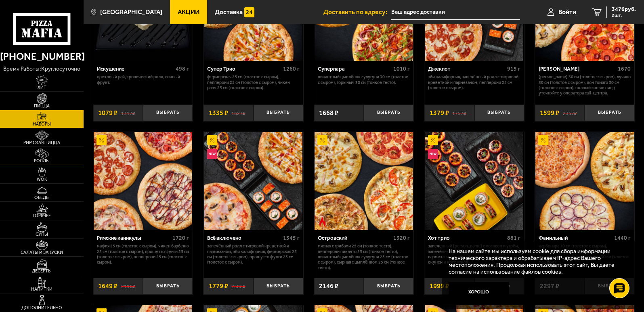  What do you see at coordinates (474, 181) in the screenshot?
I see `a: АкционныйНовинкаХот трио` at bounding box center [474, 181].